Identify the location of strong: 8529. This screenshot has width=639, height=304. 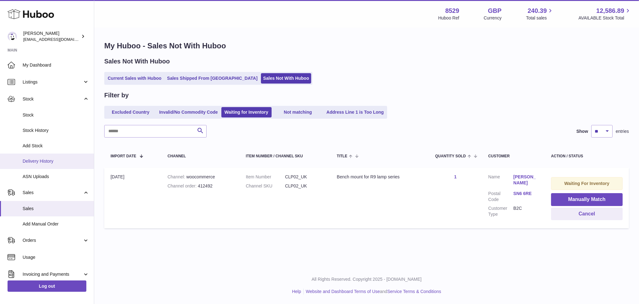
(452, 11).